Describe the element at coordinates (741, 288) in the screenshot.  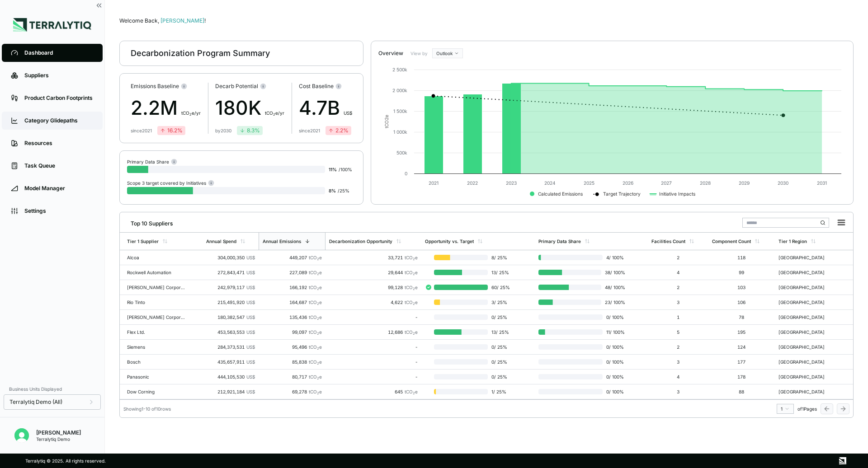
I see `div: 103` at that location.